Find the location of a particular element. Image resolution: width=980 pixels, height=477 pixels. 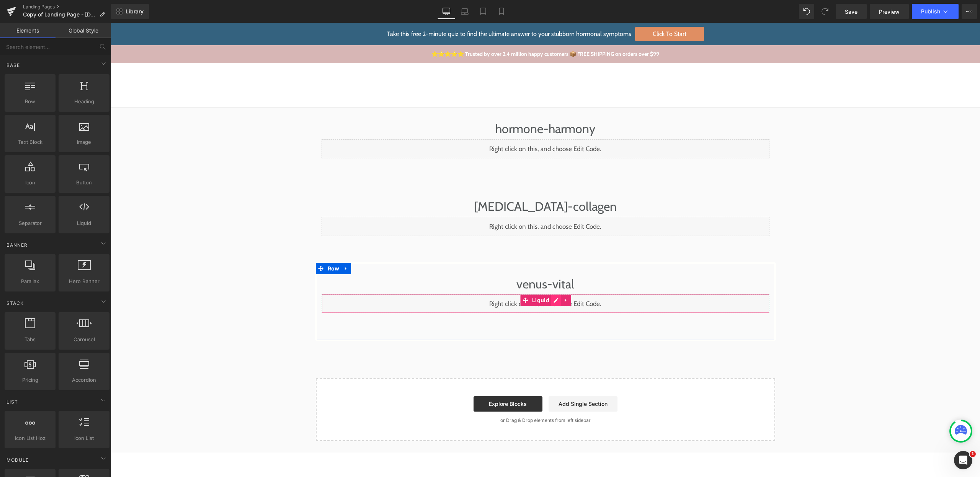

span: Carousel is located at coordinates (84, 339).